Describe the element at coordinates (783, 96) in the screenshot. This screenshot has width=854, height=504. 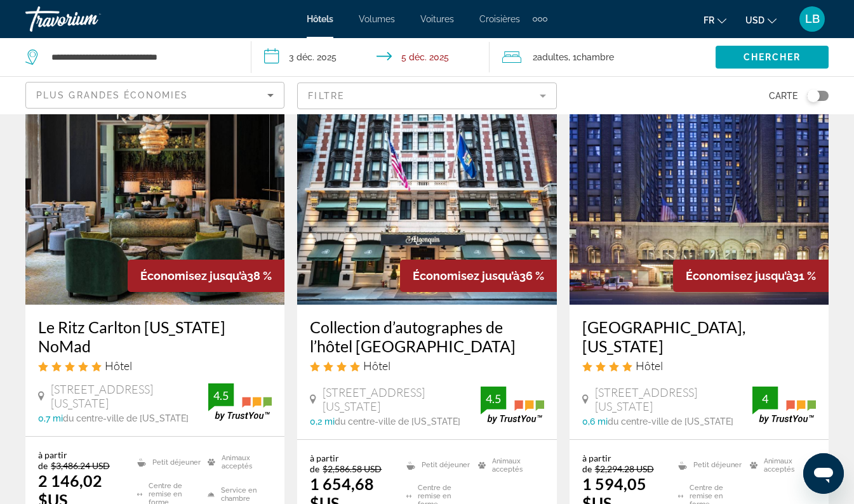
I see `span: Carte` at that location.